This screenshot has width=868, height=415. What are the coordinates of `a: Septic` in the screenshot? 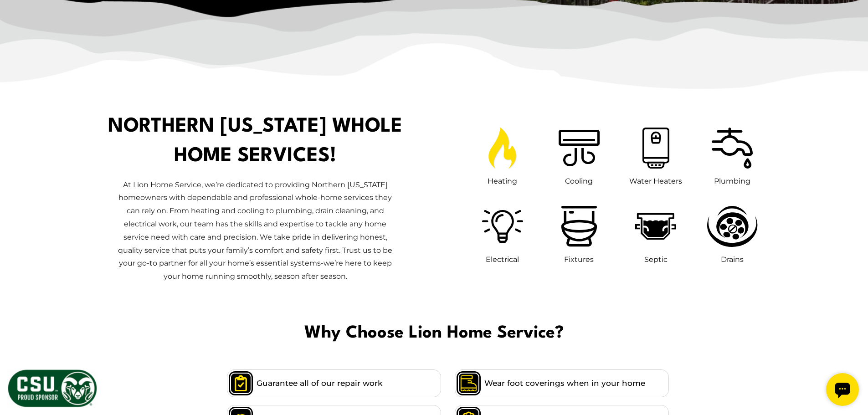 It's located at (656, 234).